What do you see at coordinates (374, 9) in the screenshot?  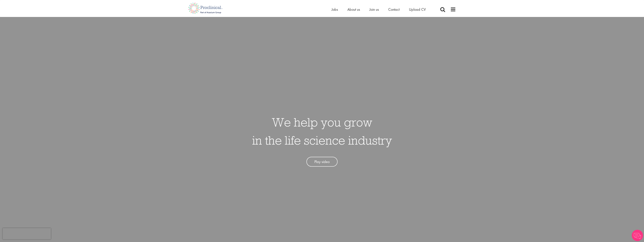 I see `a: Join us` at bounding box center [374, 9].